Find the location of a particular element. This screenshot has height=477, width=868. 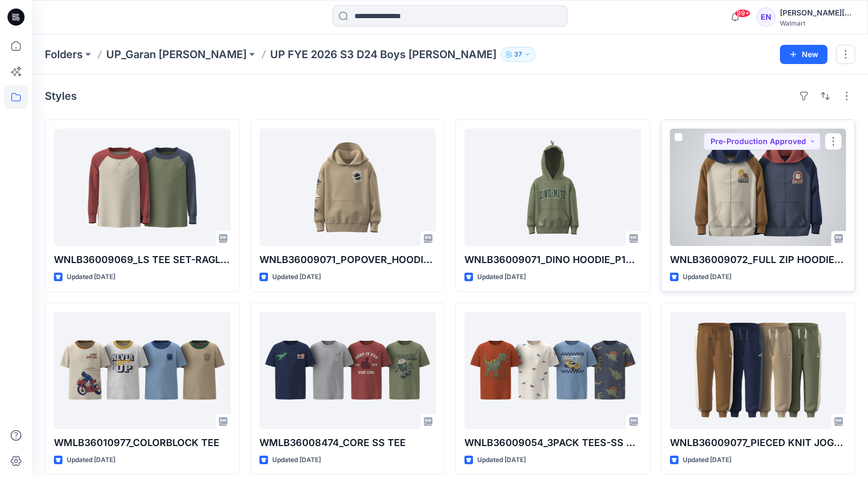

p: WNLB36009077_PIECED KNIT JOGGER_P1012 is located at coordinates (758, 443).